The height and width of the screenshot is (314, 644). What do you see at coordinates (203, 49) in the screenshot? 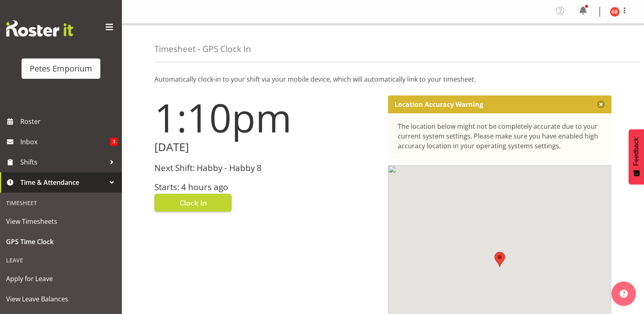
I see `h4: Timesheet - GPS Clock In` at bounding box center [203, 49].